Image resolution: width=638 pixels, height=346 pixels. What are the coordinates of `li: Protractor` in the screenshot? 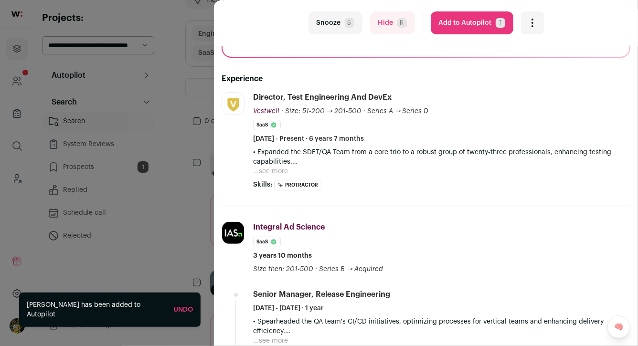 It's located at (297, 185).